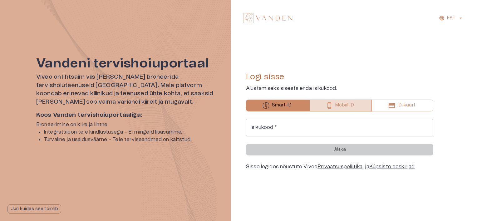 The image size is (477, 221). I want to click on img: Vanden logo, so click(268, 18).